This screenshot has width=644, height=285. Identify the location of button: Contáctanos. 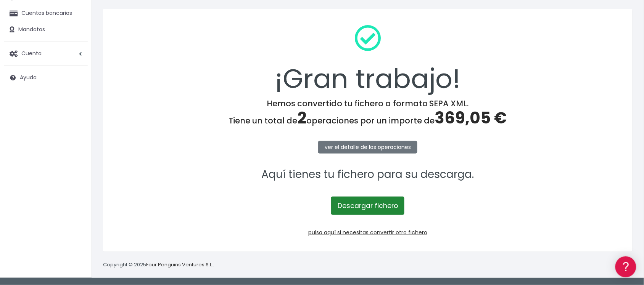
(76, 211).